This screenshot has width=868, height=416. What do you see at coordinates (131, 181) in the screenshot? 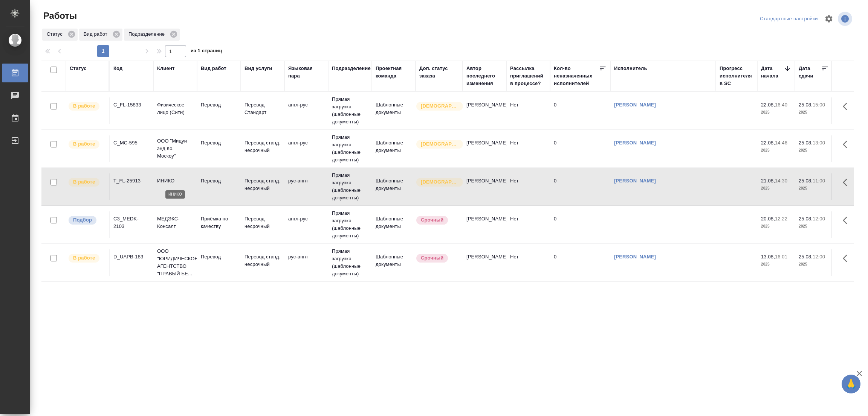
I see `div: T_FL-25913` at bounding box center [131, 181].